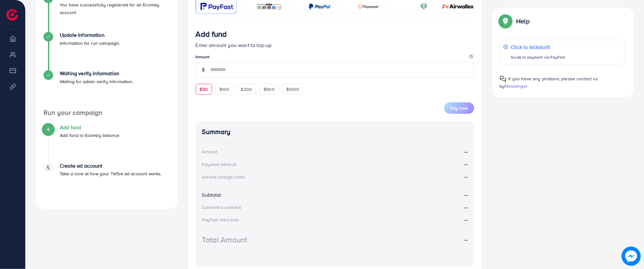  What do you see at coordinates (90, 43) in the screenshot?
I see `p: Information for run campaign.` at bounding box center [90, 43].